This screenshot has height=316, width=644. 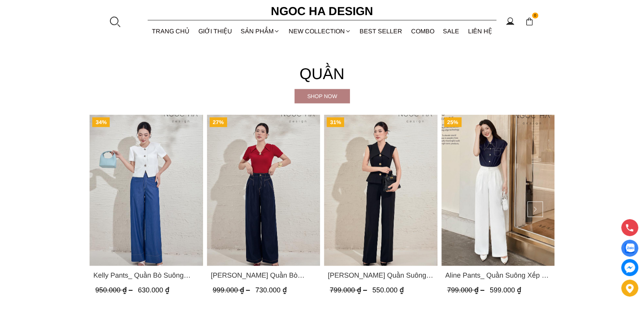 I want to click on span: 550.000 ₫, so click(x=388, y=291).